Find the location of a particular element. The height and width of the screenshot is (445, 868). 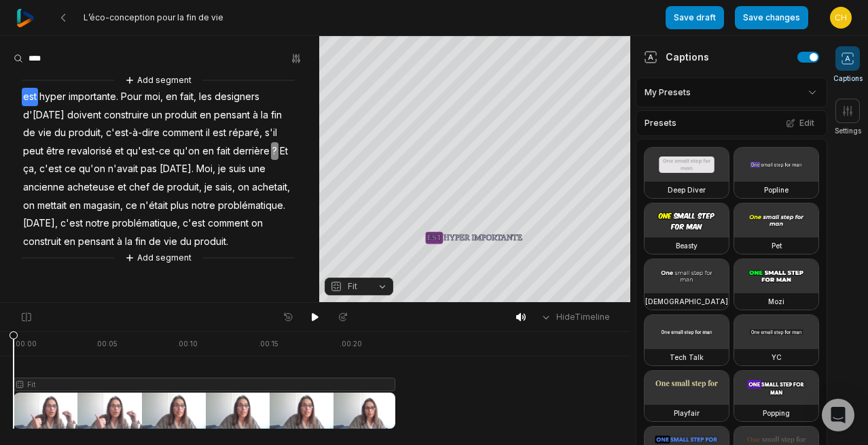

span: il is located at coordinates (208, 133).